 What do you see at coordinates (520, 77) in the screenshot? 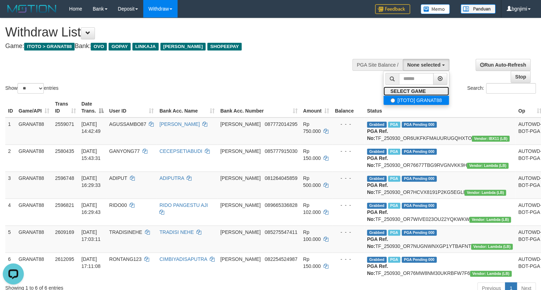
I see `a: Stop` at bounding box center [520, 77].